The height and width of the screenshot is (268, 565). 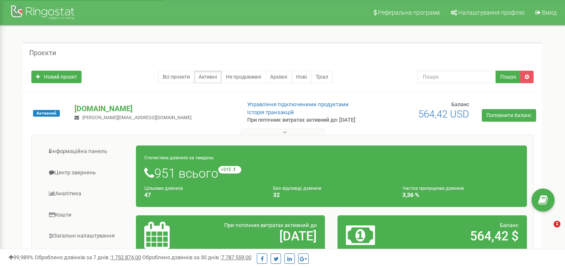 What do you see at coordinates (229, 170) in the screenshot?
I see `small: +215` at bounding box center [229, 170].